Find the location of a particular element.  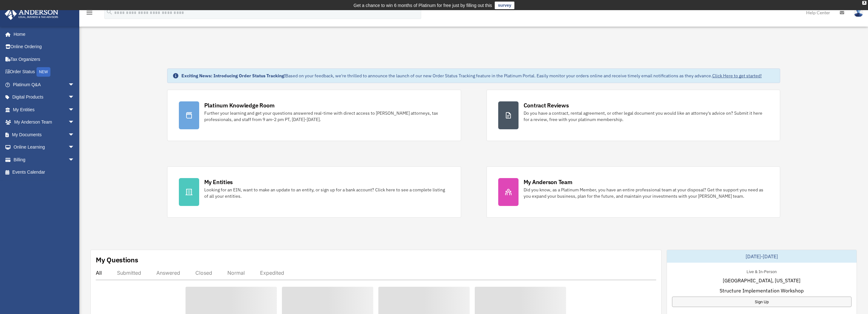

i: search is located at coordinates (110, 12).